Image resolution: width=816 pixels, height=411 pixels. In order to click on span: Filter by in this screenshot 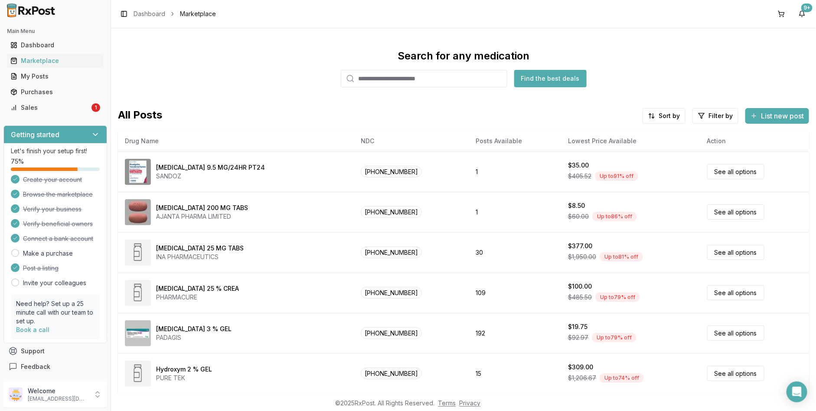, I will do `click(721, 116)`.